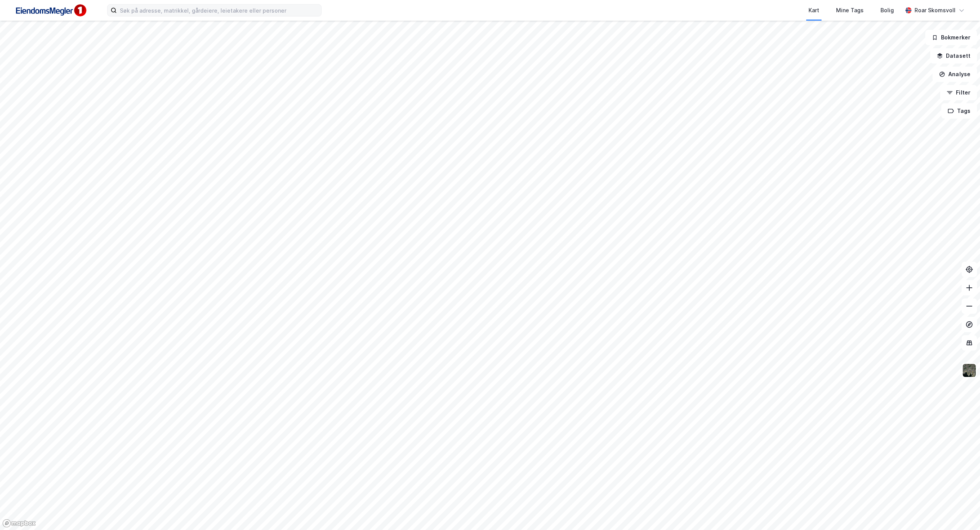  Describe the element at coordinates (51, 10) in the screenshot. I see `img: F4PB6Px+NJ5v8B7XTbfpPpyloAAAAASUVORK5CYII=` at that location.